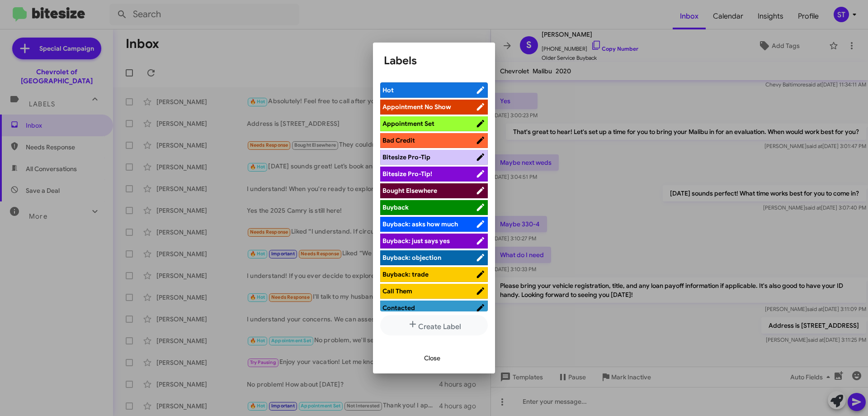 The image size is (868, 416). Describe the element at coordinates (412, 257) in the screenshot. I see `span: Buyback: objection` at that location.